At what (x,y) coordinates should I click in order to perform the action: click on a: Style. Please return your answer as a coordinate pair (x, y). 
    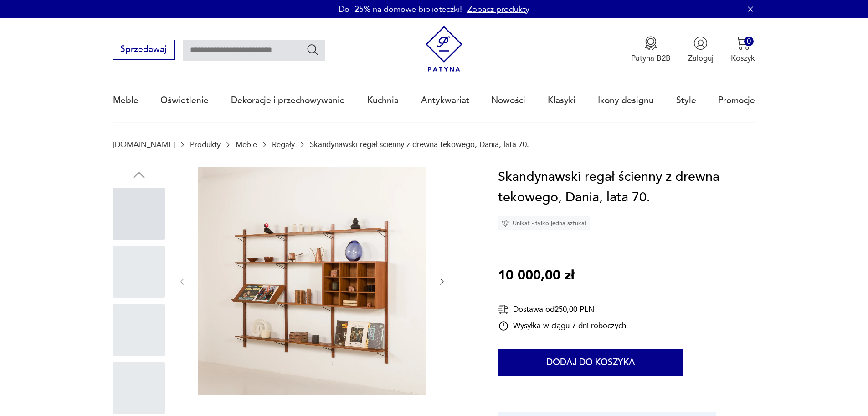
    Looking at the image, I should click on (686, 100).